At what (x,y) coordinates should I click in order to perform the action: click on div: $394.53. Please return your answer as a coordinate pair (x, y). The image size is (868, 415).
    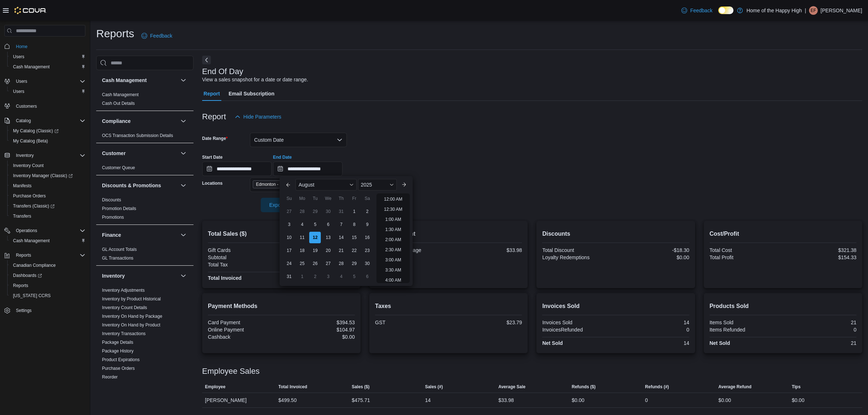
    Looking at the image, I should click on (318, 323).